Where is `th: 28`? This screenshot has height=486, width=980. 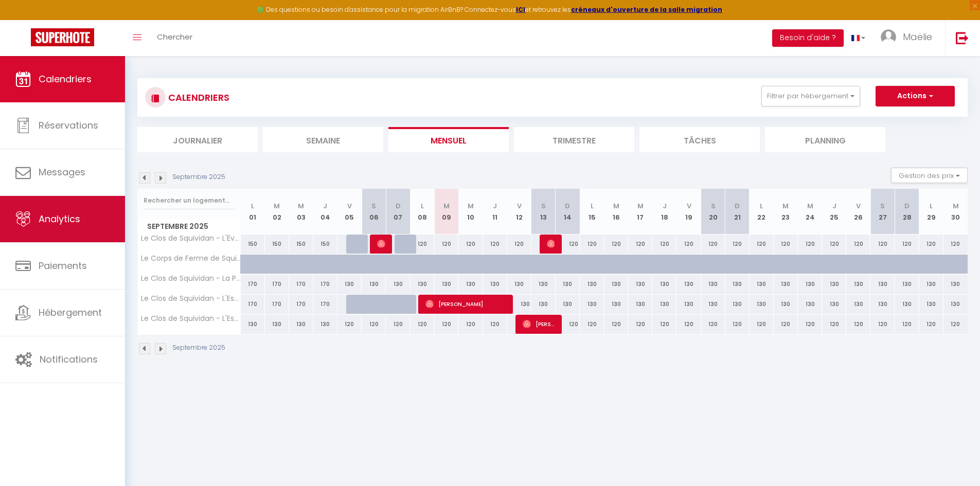
th: 28 is located at coordinates (907, 211).